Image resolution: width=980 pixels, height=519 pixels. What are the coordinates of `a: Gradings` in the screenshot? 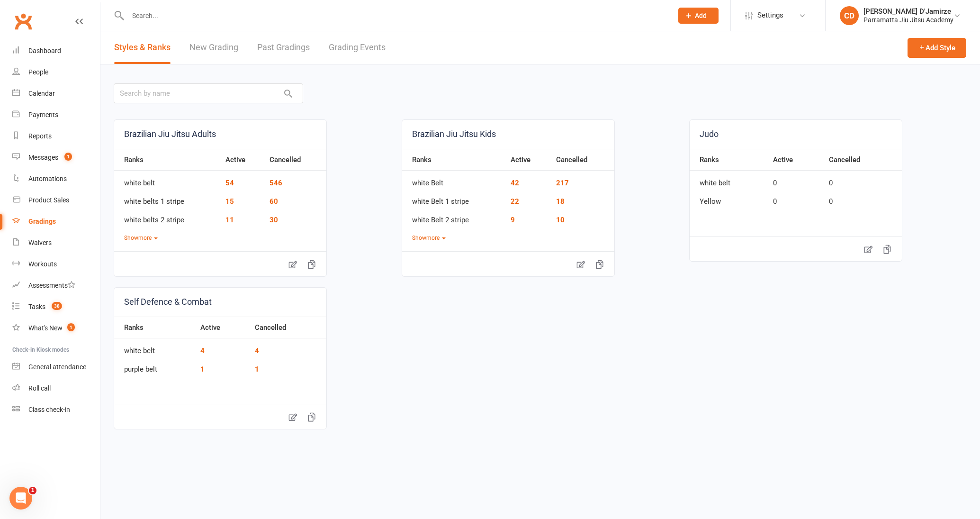 It's located at (56, 221).